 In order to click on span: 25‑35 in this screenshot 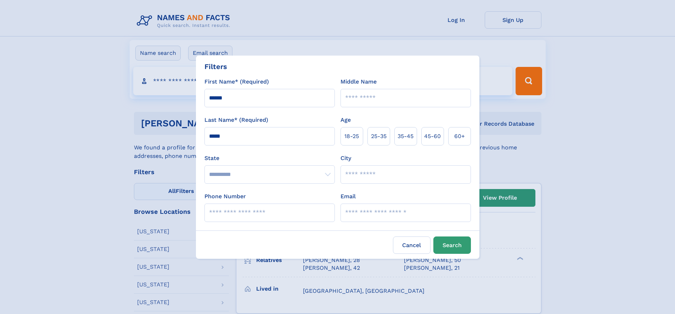, I will do `click(379, 136)`.